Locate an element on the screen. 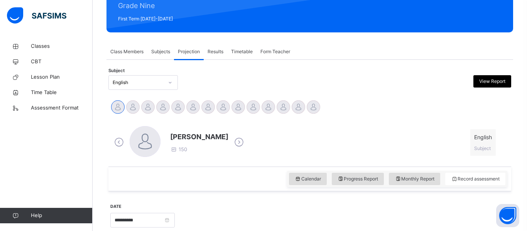  span: Lesson Plan is located at coordinates (62, 77).